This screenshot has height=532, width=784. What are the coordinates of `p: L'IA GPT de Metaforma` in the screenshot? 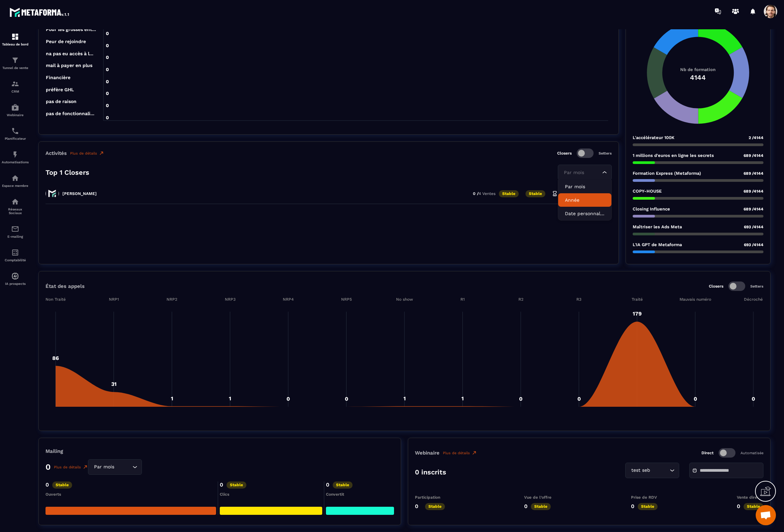 It's located at (657, 244).